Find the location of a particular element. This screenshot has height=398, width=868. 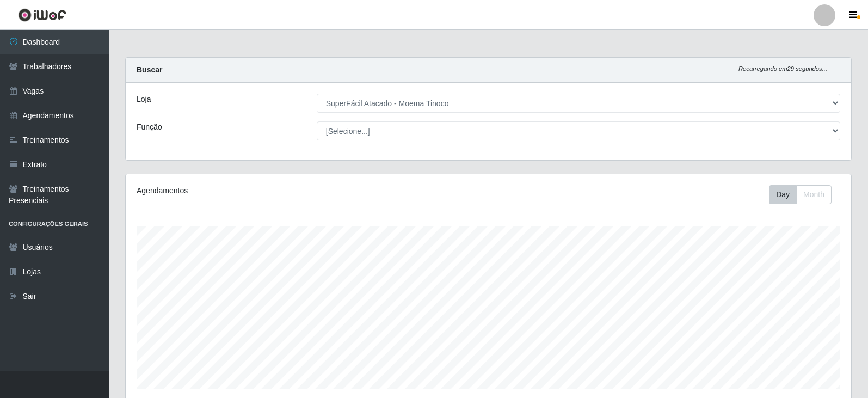

div: First group is located at coordinates (800, 195).